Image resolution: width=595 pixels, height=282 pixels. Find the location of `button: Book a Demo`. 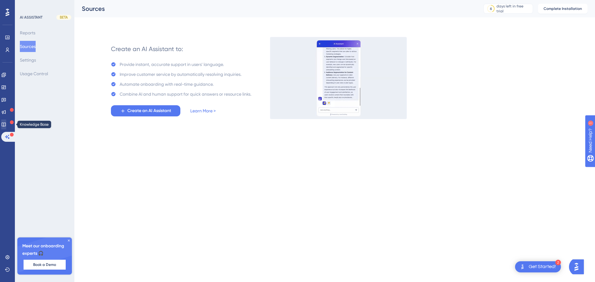

button: Book a Demo is located at coordinates (45, 265).